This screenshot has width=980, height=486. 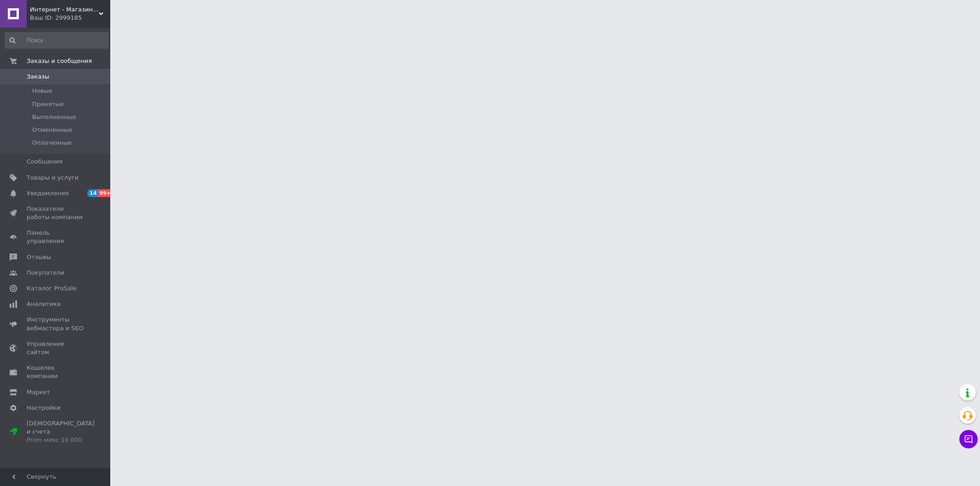 What do you see at coordinates (56, 213) in the screenshot?
I see `span: Показатели работы компании` at bounding box center [56, 213].